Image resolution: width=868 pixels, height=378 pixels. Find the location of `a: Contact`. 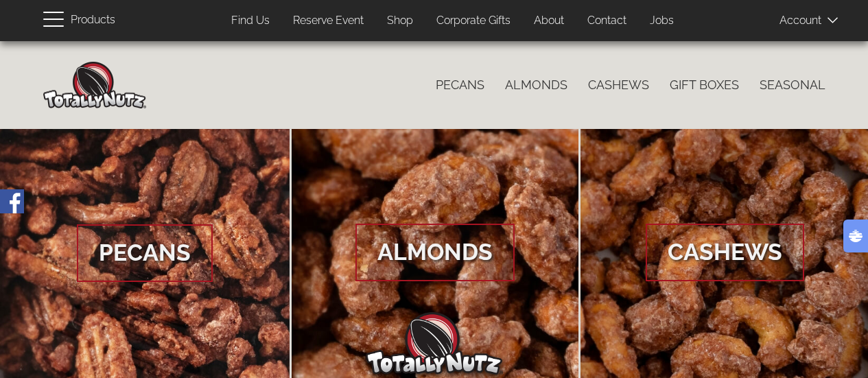

a: Contact is located at coordinates (606, 20).